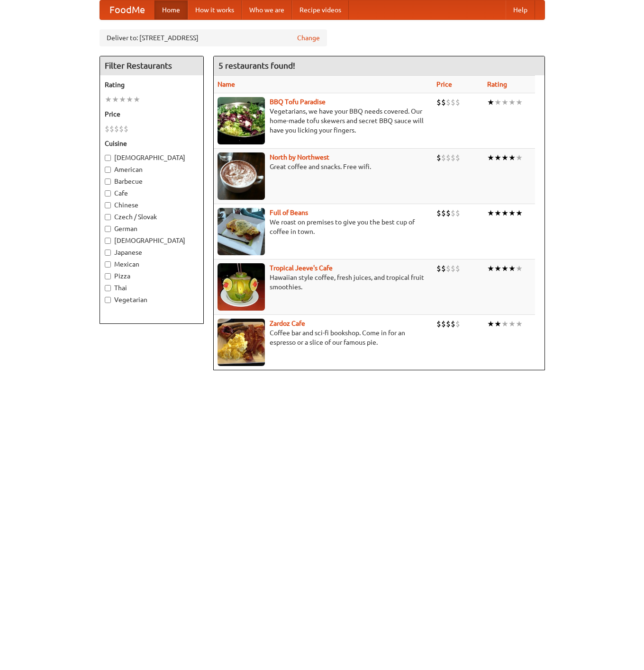  I want to click on input: Cafe, so click(107, 193).